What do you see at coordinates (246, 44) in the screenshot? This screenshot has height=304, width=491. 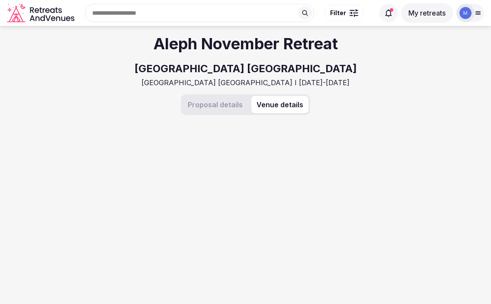 I see `h1: Aleph November Retreat` at bounding box center [246, 44].